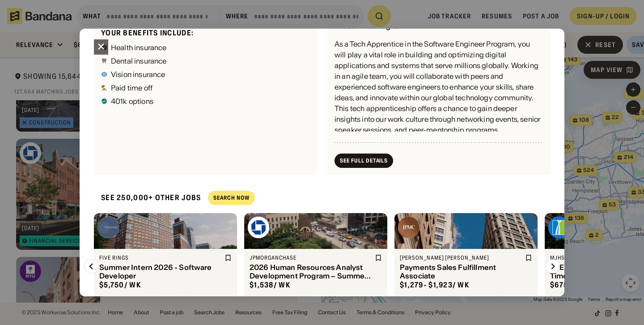 This screenshot has width=644, height=325. I want to click on img: Right Arrow, so click(553, 267).